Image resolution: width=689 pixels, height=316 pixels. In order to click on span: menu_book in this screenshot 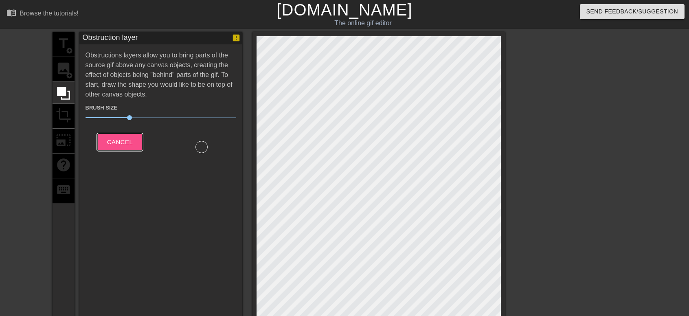, I will do `click(11, 13)`.